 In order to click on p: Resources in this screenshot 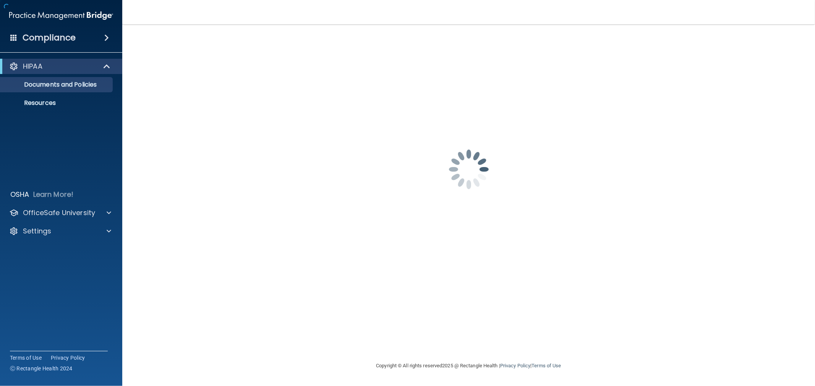, I will do `click(57, 103)`.